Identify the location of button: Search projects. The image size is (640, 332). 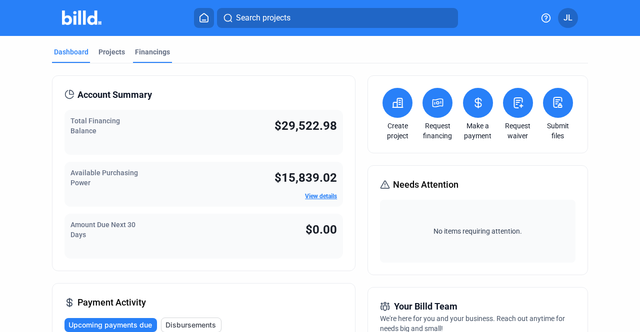
(337, 18).